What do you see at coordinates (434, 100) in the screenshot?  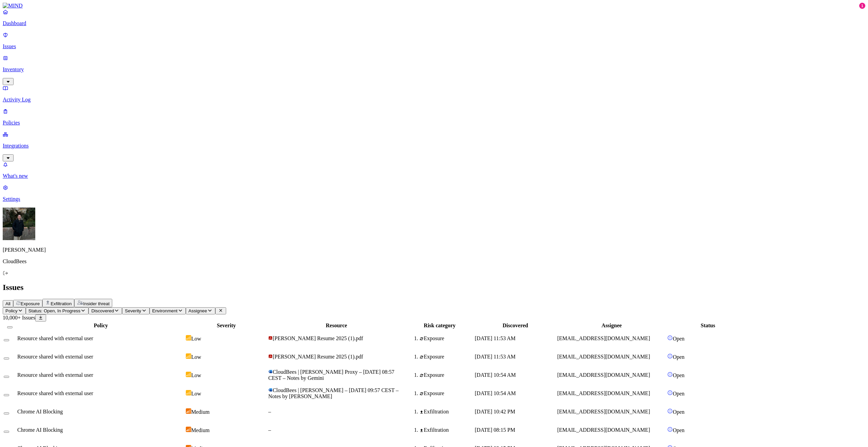 I see `p: Activity Log` at bounding box center [434, 100].